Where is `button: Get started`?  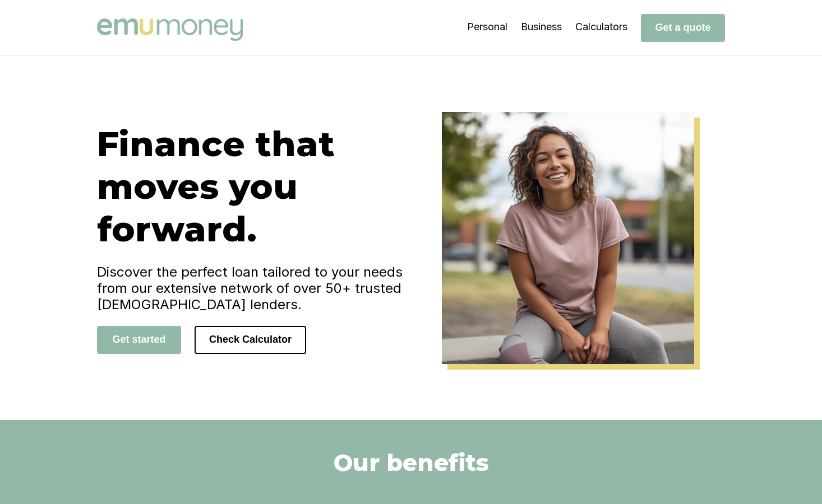 button: Get started is located at coordinates (139, 340).